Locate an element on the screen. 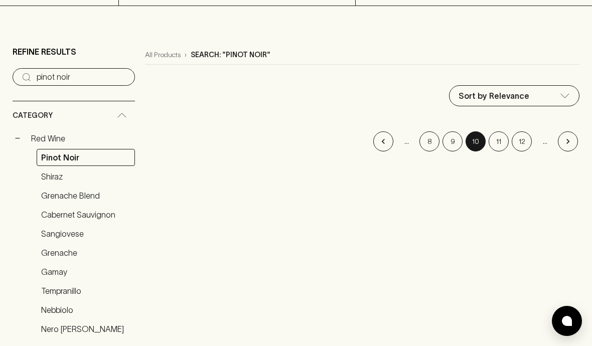  button: Go to page 11 is located at coordinates (499, 142).